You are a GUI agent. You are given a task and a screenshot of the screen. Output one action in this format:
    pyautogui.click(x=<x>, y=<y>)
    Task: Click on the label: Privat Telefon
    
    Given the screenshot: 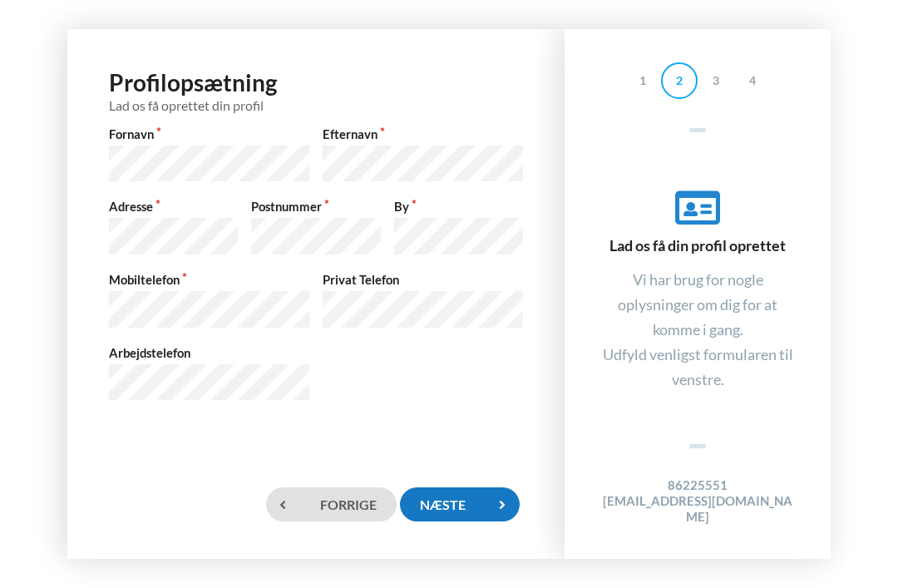 What is the action you would take?
    pyautogui.click(x=423, y=279)
    